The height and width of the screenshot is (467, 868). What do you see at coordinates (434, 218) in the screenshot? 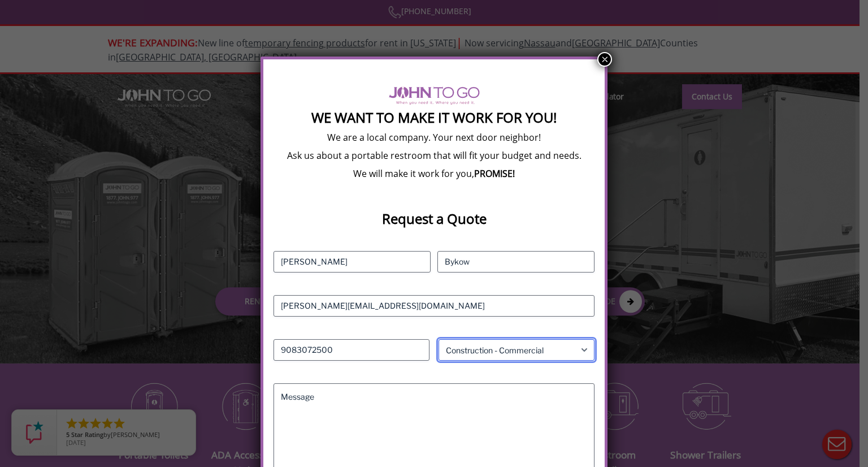
I see `strong: Request a Quote` at bounding box center [434, 218].